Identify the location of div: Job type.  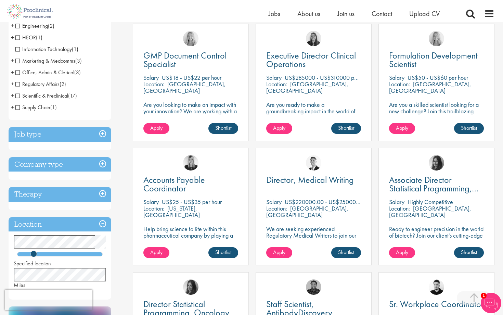
(60, 134).